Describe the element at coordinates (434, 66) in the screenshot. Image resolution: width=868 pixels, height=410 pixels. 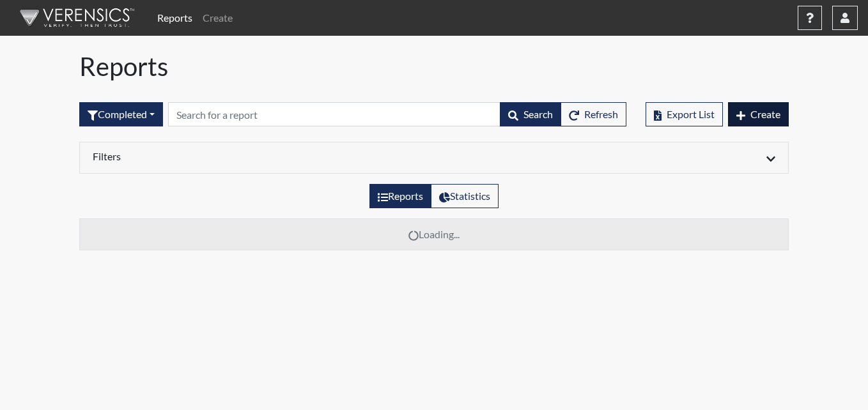
I see `h1: Reports` at that location.